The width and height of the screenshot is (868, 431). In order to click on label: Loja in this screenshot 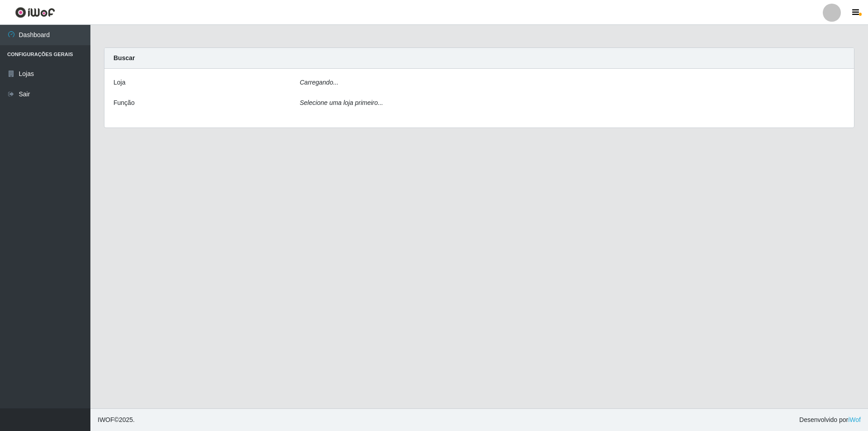, I will do `click(119, 82)`.